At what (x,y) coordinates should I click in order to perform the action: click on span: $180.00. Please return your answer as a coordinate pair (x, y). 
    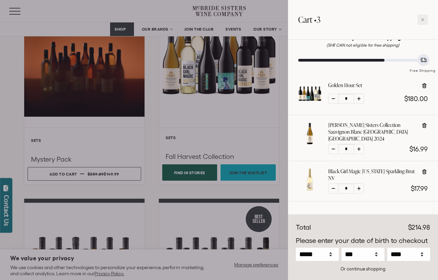
    Looking at the image, I should click on (416, 99).